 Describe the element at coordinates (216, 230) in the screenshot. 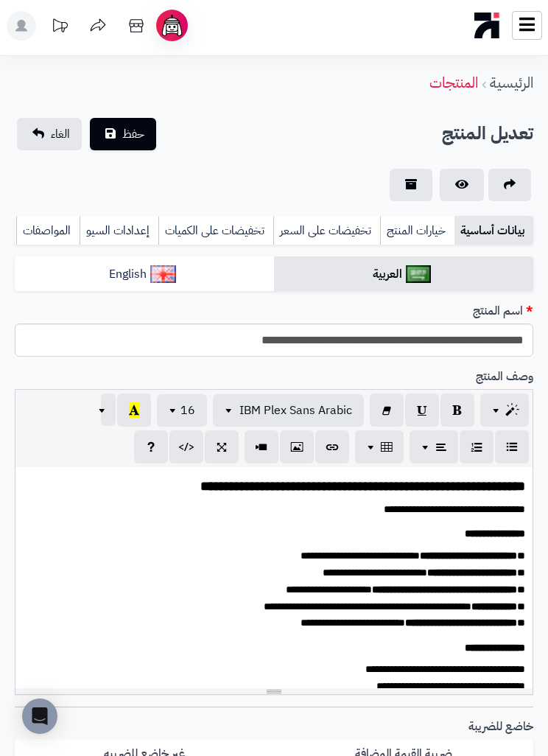

I see `a: تخفيضات على الكميات` at that location.